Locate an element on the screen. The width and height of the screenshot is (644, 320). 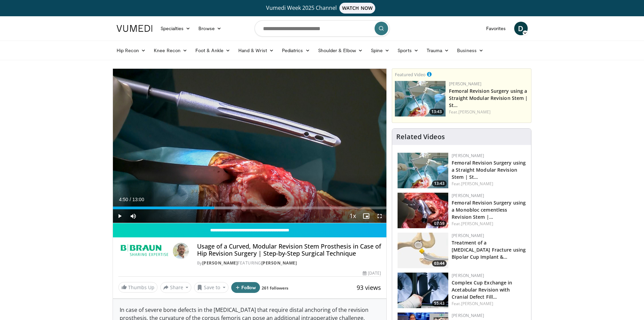
a: Complex Cup Exchange in Acetabular Revision with Cranial Defect Fill… is located at coordinates (482, 290).